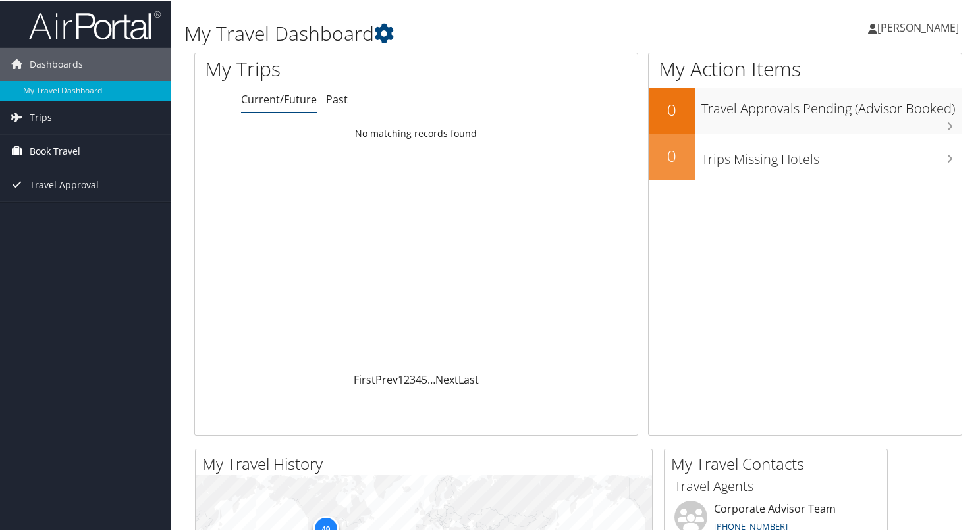 The image size is (980, 531). Describe the element at coordinates (95, 24) in the screenshot. I see `img: airportal-logo.png` at that location.